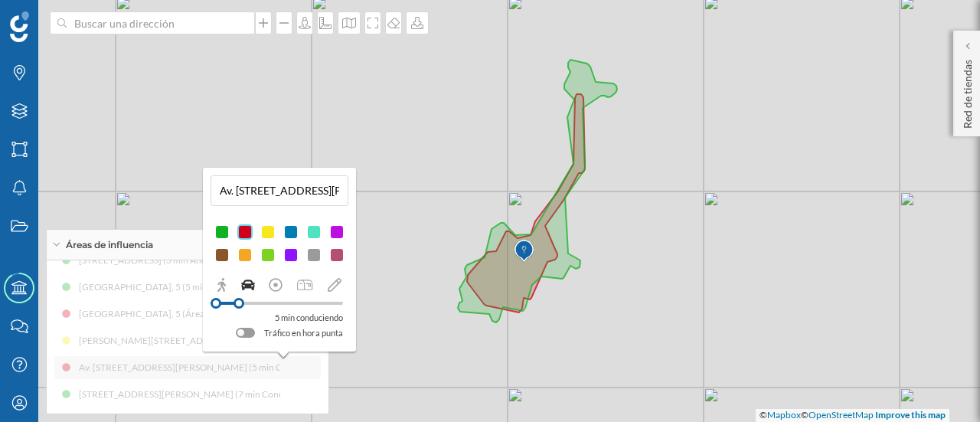 This screenshot has width=980, height=422. Describe the element at coordinates (910, 414) in the screenshot. I see `a: Improve this map` at that location.